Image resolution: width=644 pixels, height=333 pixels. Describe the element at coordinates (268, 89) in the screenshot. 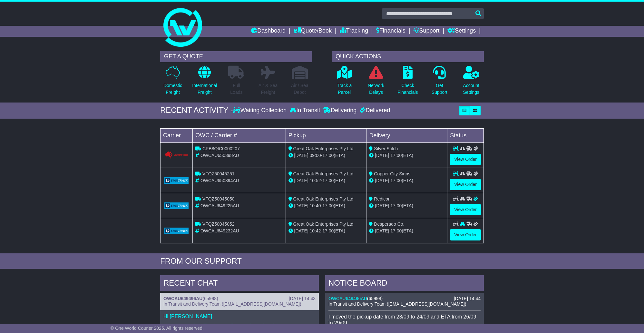

I see `p: Air & Sea Freight` at that location.